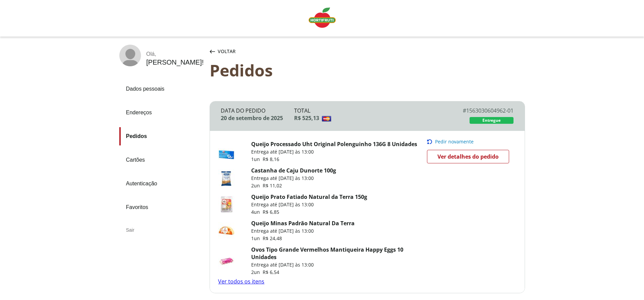 The image size is (644, 300). I want to click on img: Ovos Tipo Grande Vermelhos Mantiqueira Happy Eggs 10 Unidades, so click(226, 261).